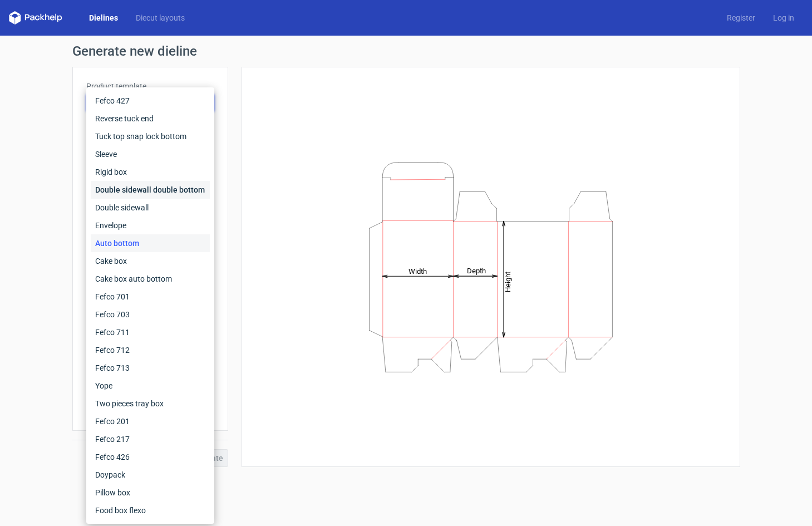 The height and width of the screenshot is (526, 812). What do you see at coordinates (150, 87) in the screenshot?
I see `label: Product template` at bounding box center [150, 87].